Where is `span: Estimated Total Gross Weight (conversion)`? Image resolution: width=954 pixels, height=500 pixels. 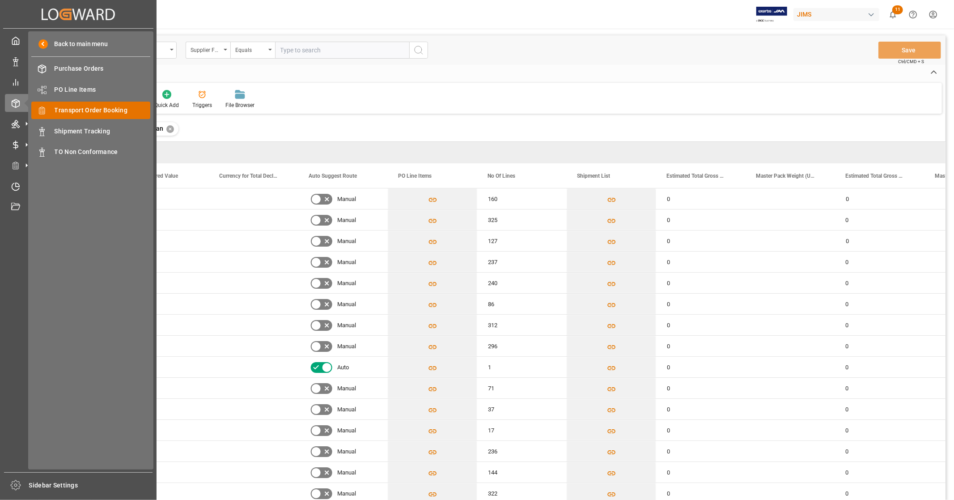
span: Estimated Total Gross Weight (conversion) is located at coordinates (875, 176).